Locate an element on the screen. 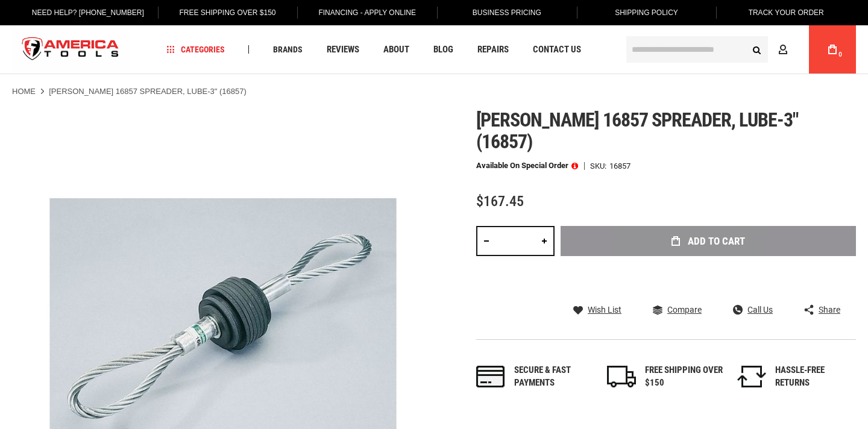 The image size is (868, 429). div: FREE SHIPPING OVER $150 is located at coordinates (685, 376).